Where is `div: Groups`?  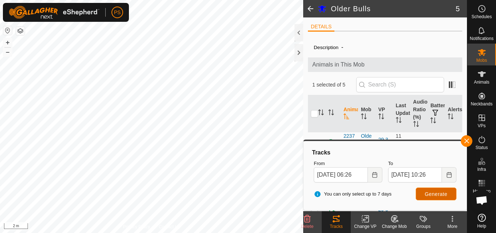 div: Groups is located at coordinates (423, 226).